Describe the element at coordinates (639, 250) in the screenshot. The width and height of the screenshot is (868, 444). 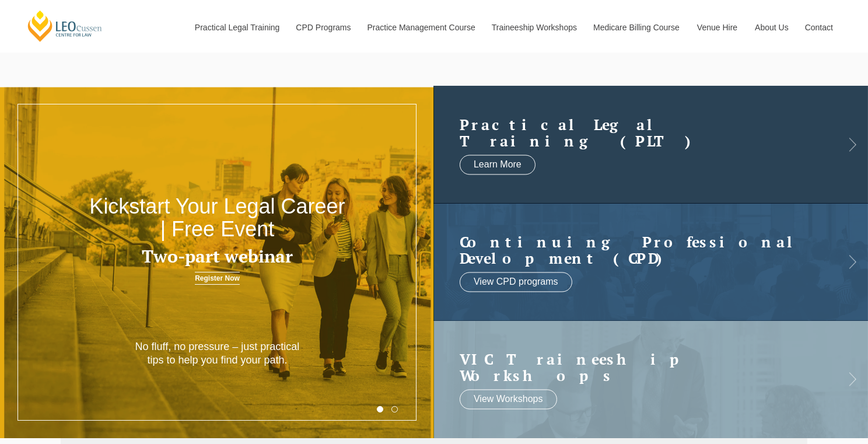
I see `a: Continuing ProfessionalDevelopment (CPD)` at that location.